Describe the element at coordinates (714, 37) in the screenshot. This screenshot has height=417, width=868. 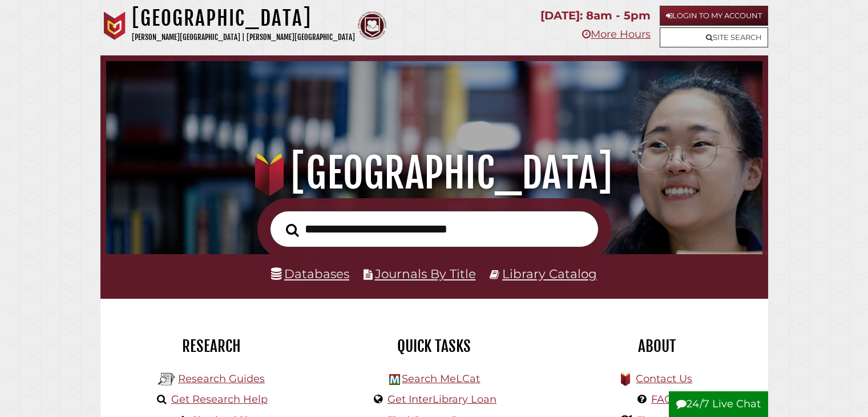
I see `a: Site Search` at that location.